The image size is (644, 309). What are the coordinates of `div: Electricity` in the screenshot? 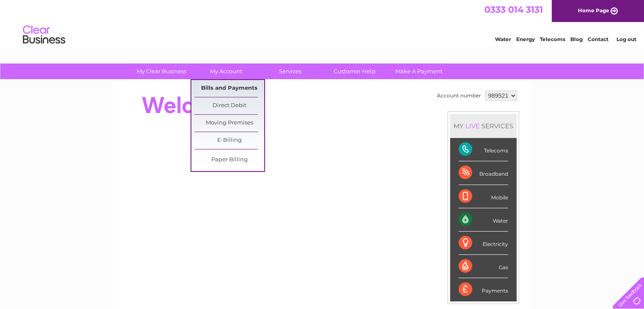 It's located at (484, 243).